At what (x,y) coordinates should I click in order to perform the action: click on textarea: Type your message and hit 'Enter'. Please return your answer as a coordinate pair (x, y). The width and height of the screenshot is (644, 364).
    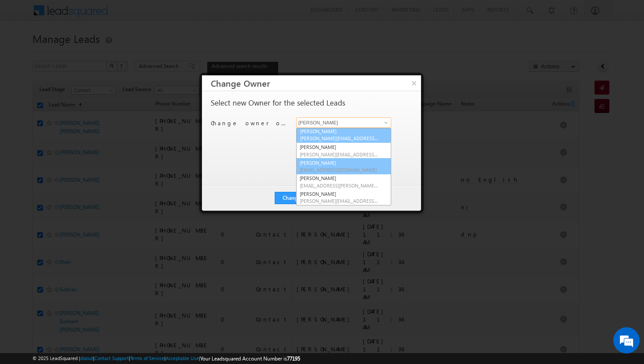
    Looking at the image, I should click on (86, 172).